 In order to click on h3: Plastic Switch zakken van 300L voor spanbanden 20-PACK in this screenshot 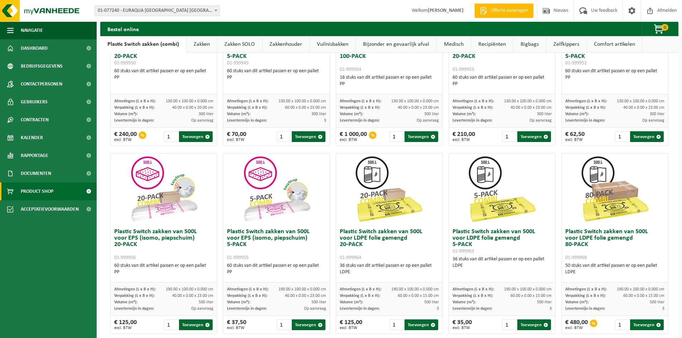, I will do `click(502, 57)`.